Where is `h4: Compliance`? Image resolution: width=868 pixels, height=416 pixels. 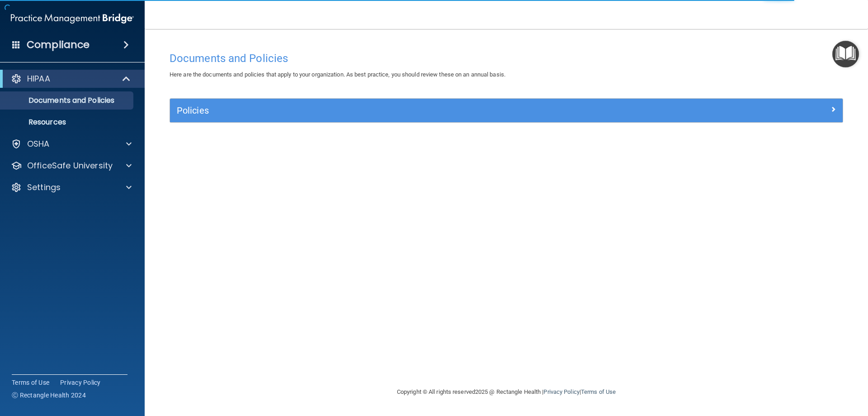 h4: Compliance is located at coordinates (58, 44).